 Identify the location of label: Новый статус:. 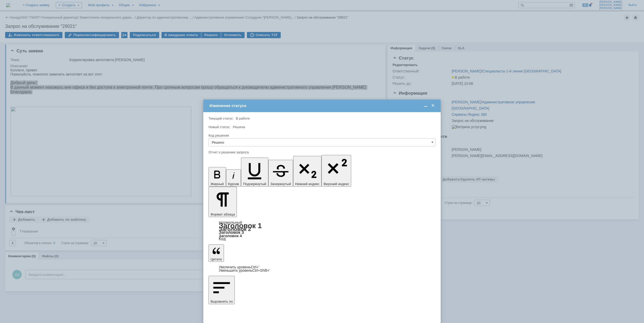
(220, 127).